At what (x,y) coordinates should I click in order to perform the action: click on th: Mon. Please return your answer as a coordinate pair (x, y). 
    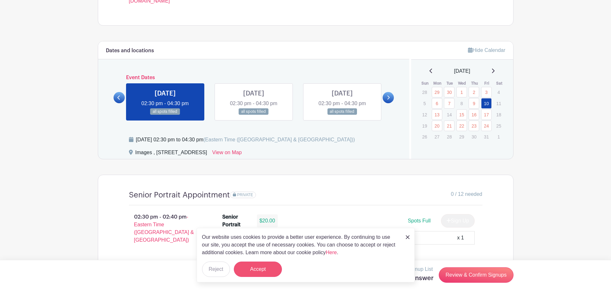
    Looking at the image, I should click on (438, 83).